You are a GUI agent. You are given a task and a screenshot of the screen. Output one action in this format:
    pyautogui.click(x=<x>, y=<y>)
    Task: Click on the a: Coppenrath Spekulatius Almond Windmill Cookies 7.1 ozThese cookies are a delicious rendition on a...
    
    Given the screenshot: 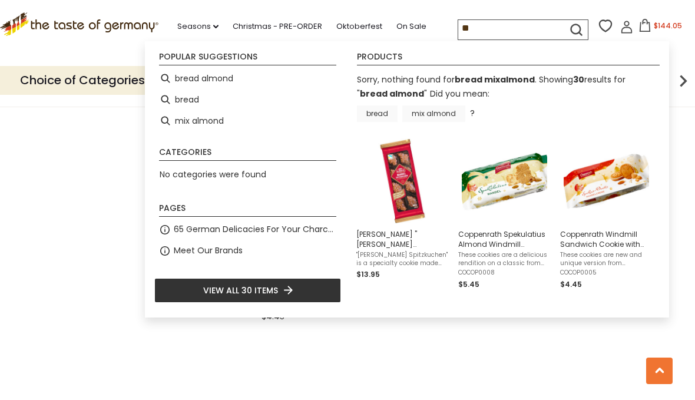 What is the action you would take?
    pyautogui.click(x=504, y=214)
    